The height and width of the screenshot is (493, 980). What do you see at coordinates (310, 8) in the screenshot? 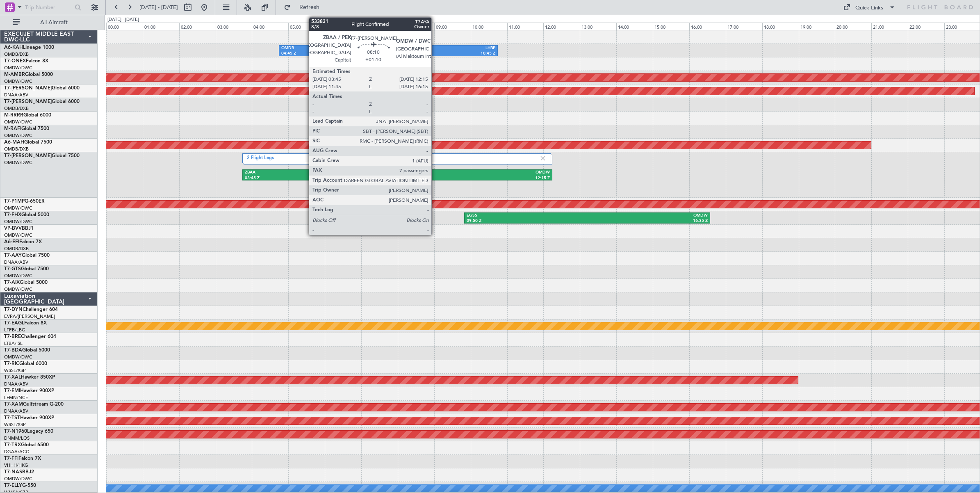
I see `span: Refresh` at bounding box center [310, 8].